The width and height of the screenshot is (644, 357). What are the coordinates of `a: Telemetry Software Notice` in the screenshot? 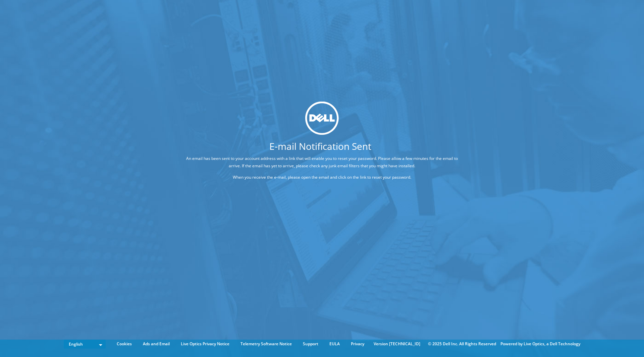 It's located at (266, 344).